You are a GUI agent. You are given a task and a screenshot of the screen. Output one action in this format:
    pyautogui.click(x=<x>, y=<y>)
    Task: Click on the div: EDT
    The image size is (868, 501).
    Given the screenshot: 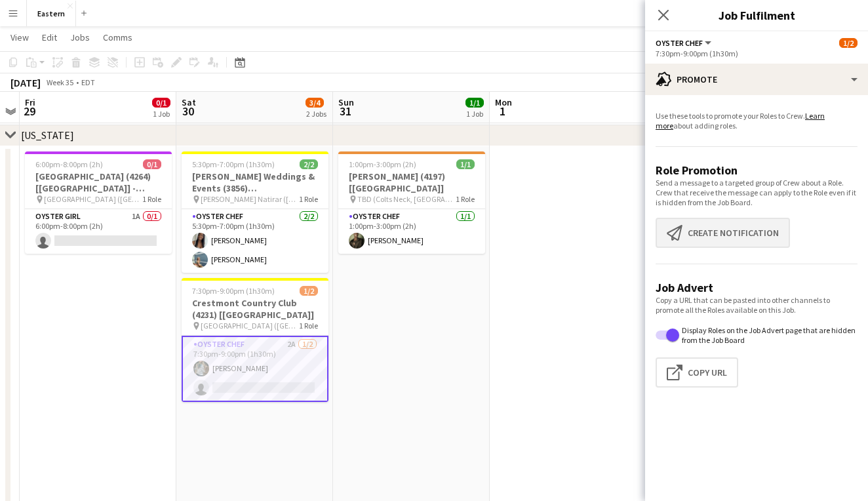 What is the action you would take?
    pyautogui.click(x=88, y=82)
    